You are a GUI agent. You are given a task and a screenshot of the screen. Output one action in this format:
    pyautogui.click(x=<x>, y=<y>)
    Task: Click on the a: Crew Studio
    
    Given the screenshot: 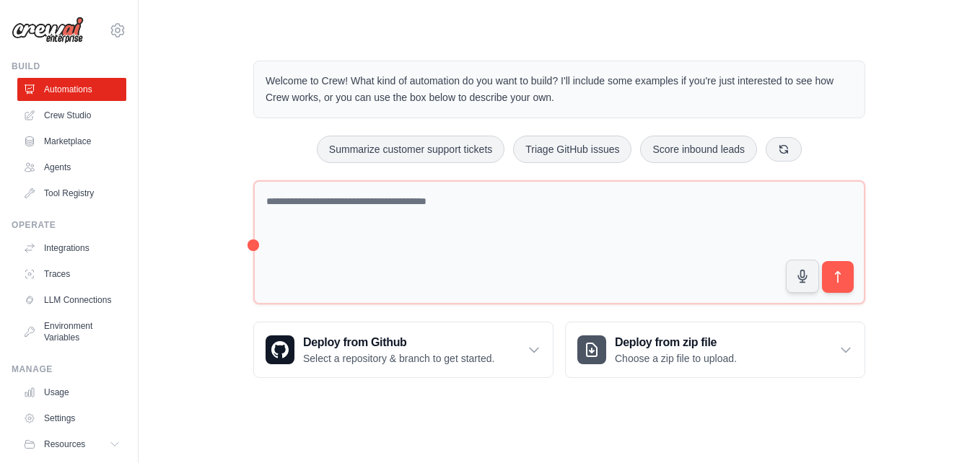 What is the action you would take?
    pyautogui.click(x=72, y=116)
    